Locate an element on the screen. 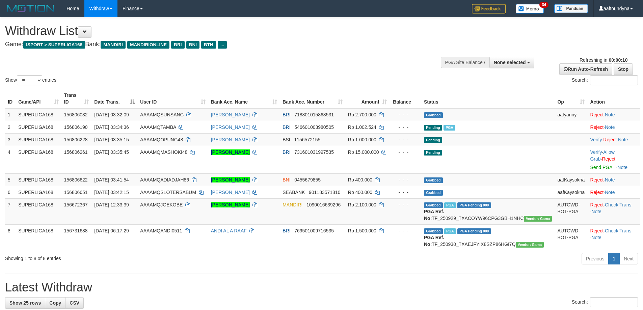  span: BTN is located at coordinates (209, 45).